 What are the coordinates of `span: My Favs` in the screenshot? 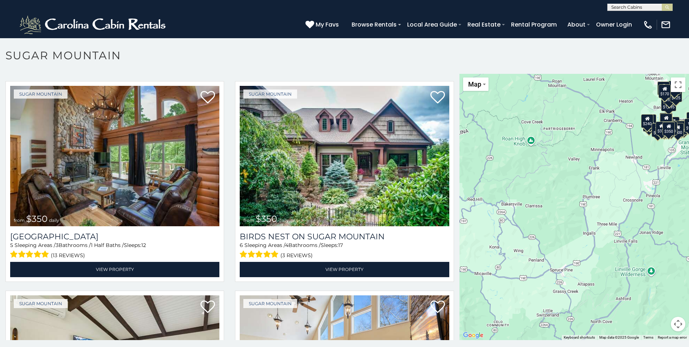 It's located at (327, 24).